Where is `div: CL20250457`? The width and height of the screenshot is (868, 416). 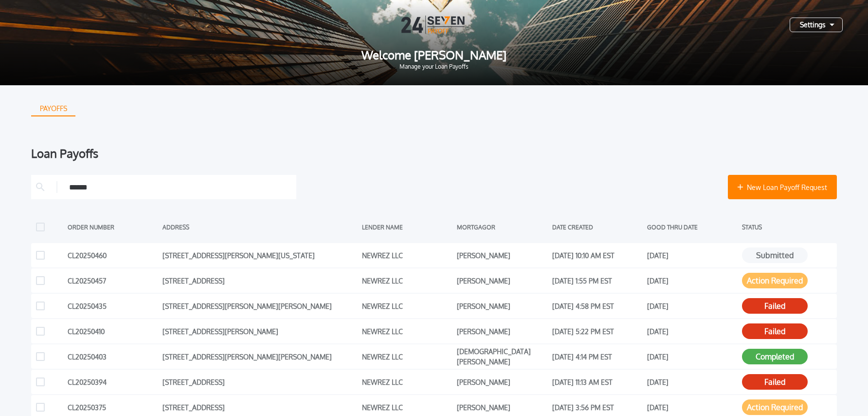
div: CL20250457 is located at coordinates (113, 281).